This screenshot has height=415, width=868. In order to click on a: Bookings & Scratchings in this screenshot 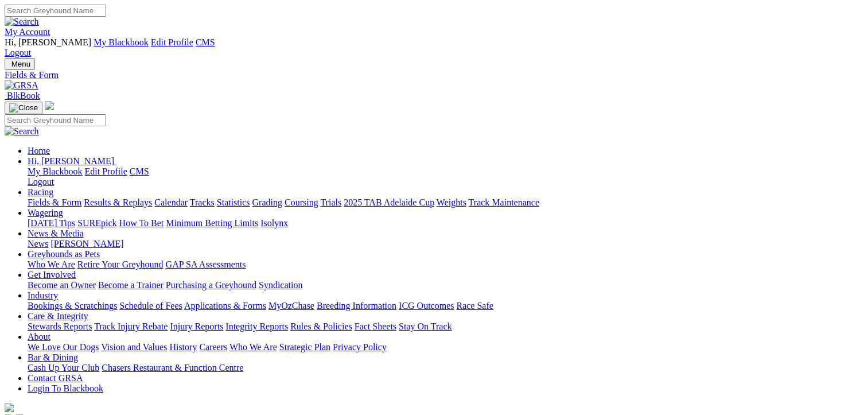, I will do `click(72, 306)`.